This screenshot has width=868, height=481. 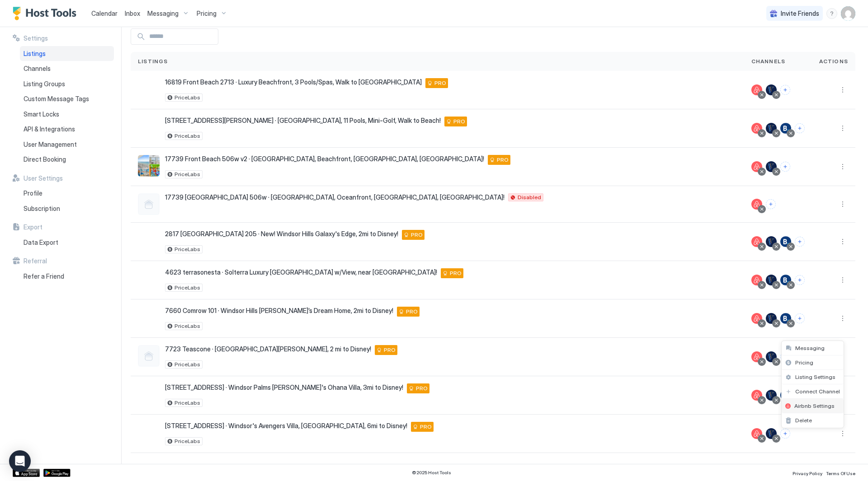 What do you see at coordinates (817, 391) in the screenshot?
I see `span: Connect Channel` at bounding box center [817, 391].